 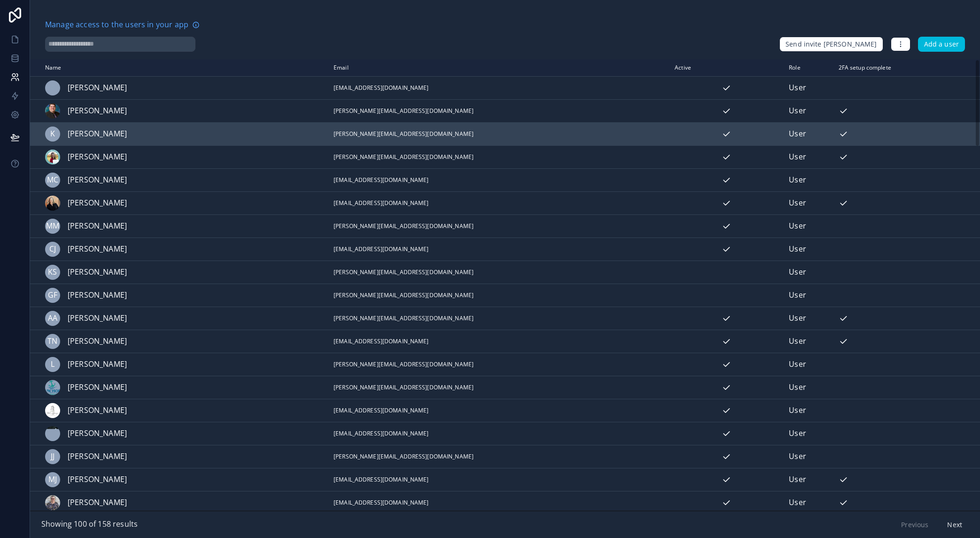 What do you see at coordinates (89, 524) in the screenshot?
I see `span: Showing 100 of 158 results` at bounding box center [89, 524].